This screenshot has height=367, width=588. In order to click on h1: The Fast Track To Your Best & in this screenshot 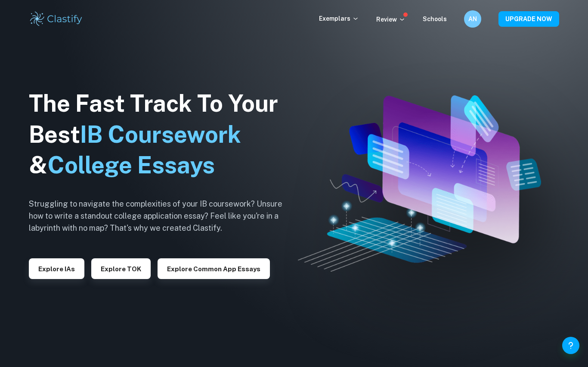, I will do `click(162, 134)`.